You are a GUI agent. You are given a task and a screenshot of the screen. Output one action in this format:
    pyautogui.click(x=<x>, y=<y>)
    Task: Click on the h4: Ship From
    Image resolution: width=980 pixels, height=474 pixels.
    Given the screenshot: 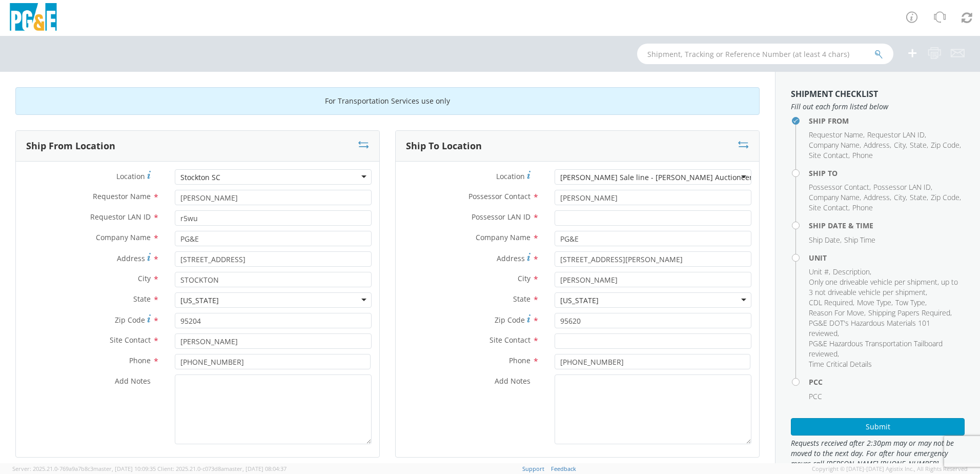 What is the action you would take?
    pyautogui.click(x=886, y=120)
    